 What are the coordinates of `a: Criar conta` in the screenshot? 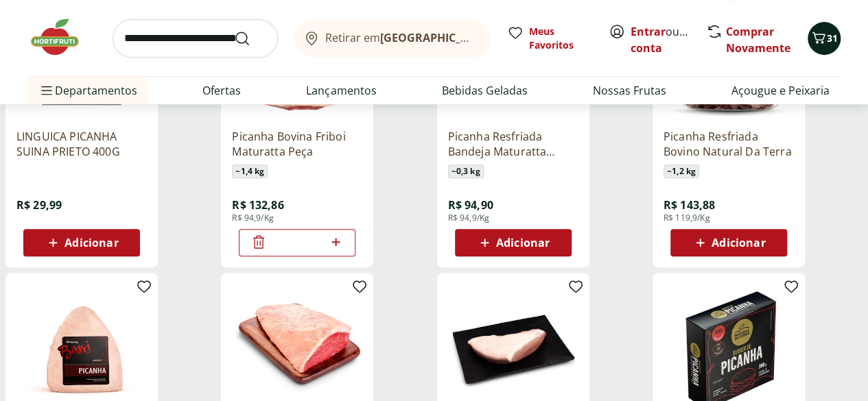 It's located at (668, 40).